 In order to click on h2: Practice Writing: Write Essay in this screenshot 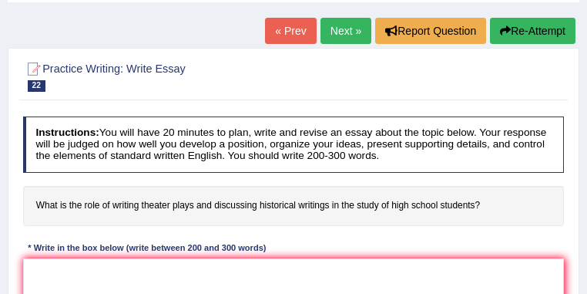, I will do `click(191, 76)`.